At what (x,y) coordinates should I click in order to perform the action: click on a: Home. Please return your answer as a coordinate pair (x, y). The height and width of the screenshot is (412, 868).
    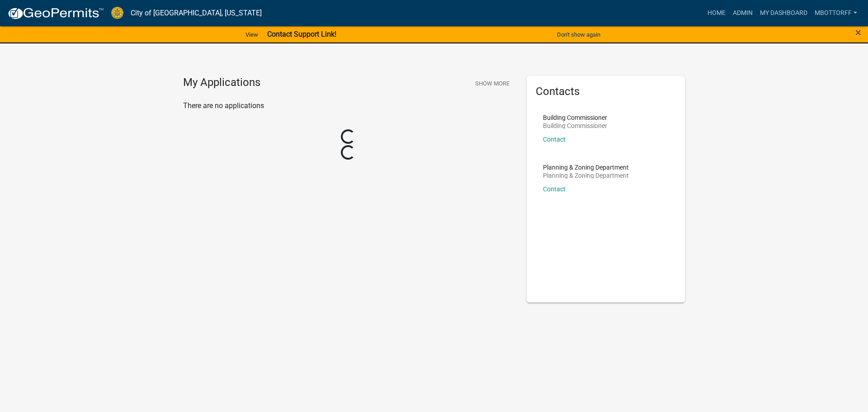
    Looking at the image, I should click on (716, 13).